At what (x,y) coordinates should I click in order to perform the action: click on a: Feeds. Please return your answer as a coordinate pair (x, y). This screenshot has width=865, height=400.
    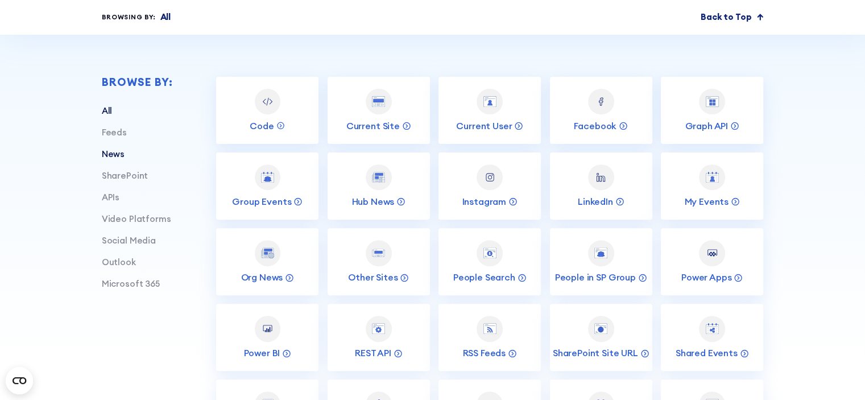
    Looking at the image, I should click on (114, 132).